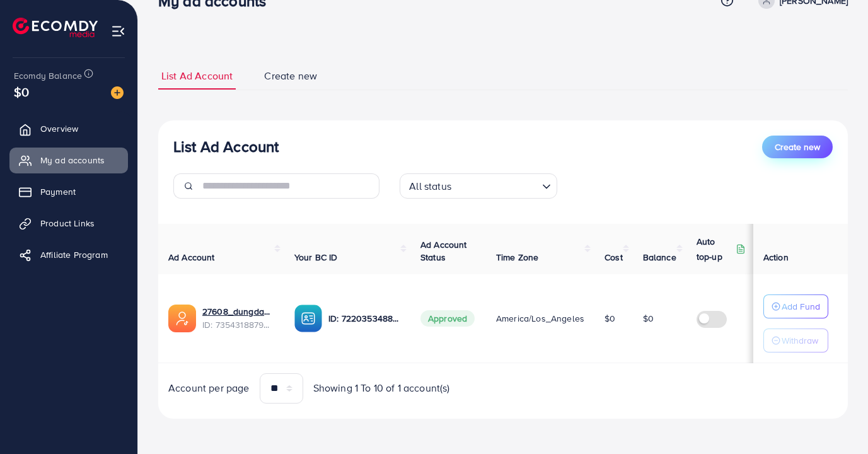  What do you see at coordinates (74, 255) in the screenshot?
I see `span: Affiliate Program` at bounding box center [74, 255].